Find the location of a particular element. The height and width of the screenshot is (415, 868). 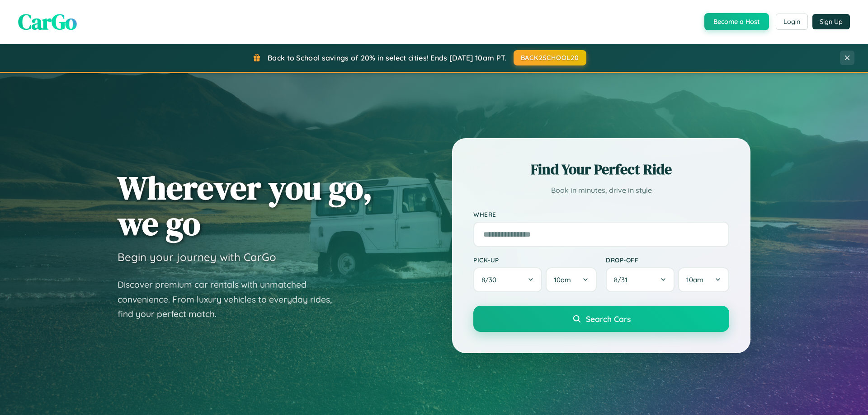

span: Search Cars is located at coordinates (608, 319).